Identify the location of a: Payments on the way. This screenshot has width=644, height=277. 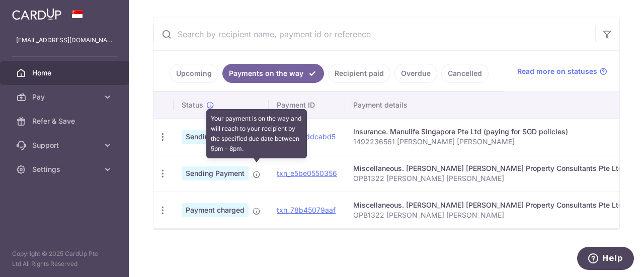
(273, 73).